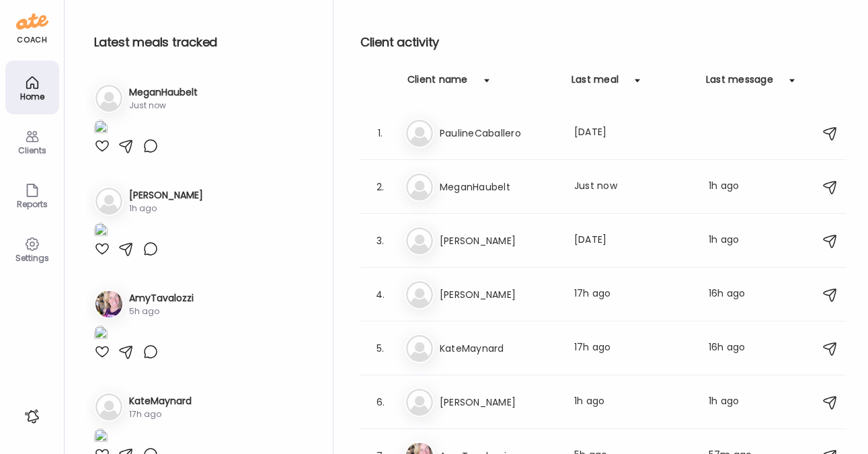 The height and width of the screenshot is (454, 868). I want to click on div: Client name, so click(437, 83).